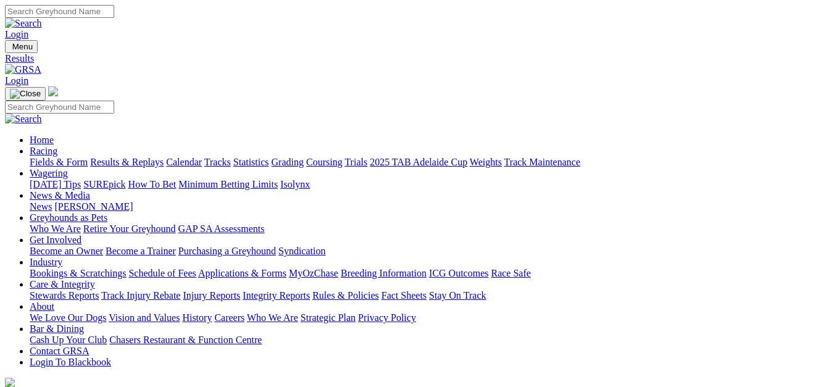 The image size is (829, 387). I want to click on div: Industry, so click(427, 273).